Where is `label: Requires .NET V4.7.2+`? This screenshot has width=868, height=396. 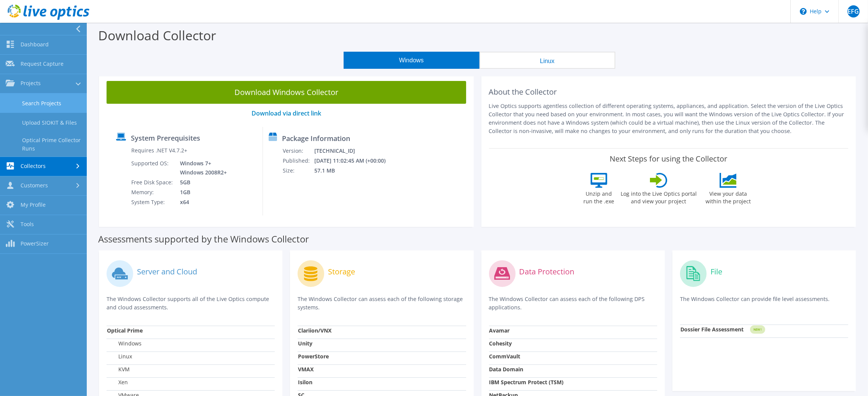 label: Requires .NET V4.7.2+ is located at coordinates (159, 151).